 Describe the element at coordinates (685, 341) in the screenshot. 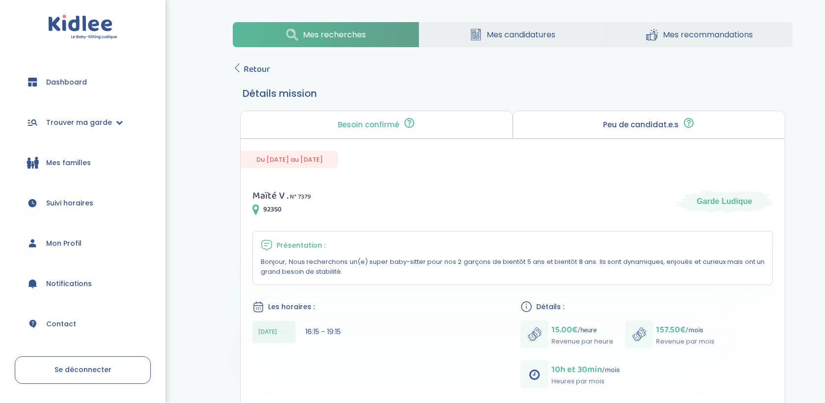

I see `p: Revenue par mois` at that location.